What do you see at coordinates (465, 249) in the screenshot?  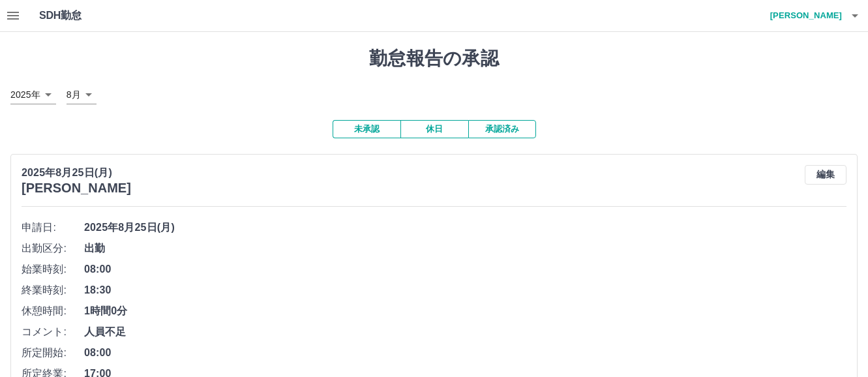 I see `span: 出勤` at bounding box center [465, 249].